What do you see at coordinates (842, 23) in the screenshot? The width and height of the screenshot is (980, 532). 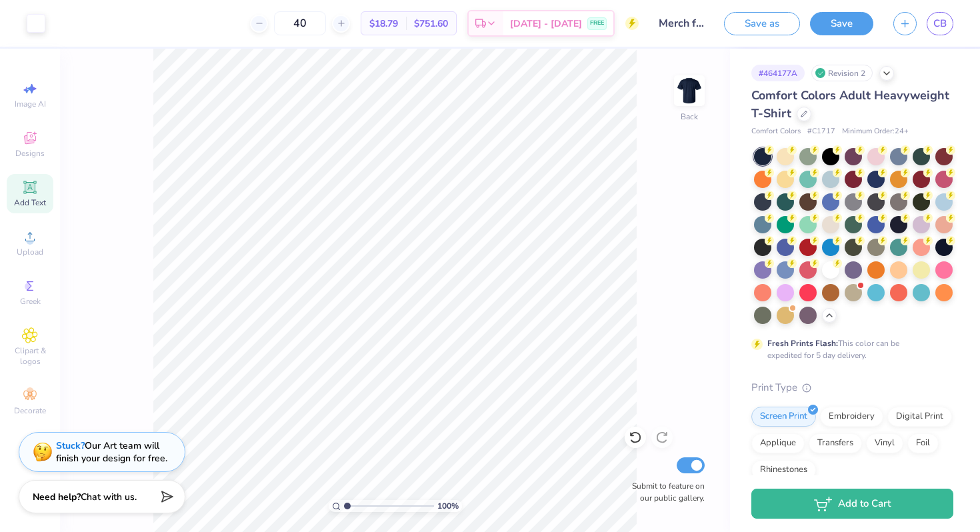 I see `button: Save` at bounding box center [842, 23].